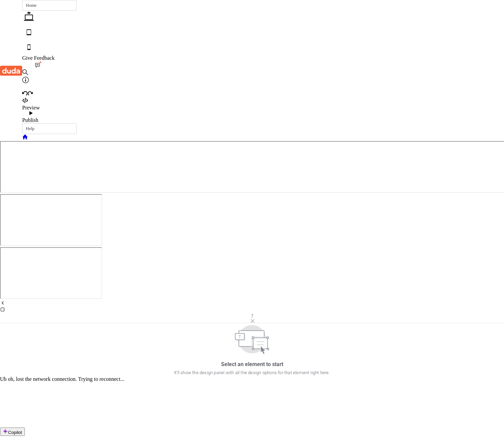 The height and width of the screenshot is (446, 504). Describe the element at coordinates (30, 120) in the screenshot. I see `span: Publish` at that location.